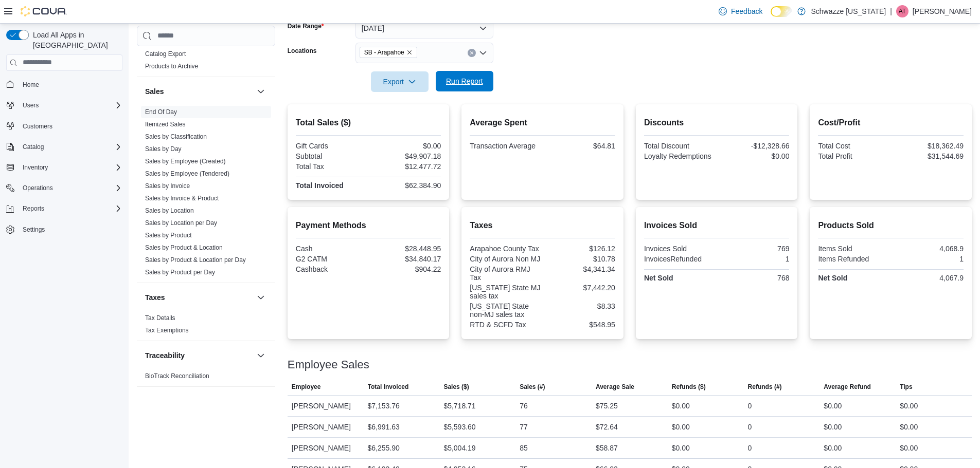 The width and height of the screenshot is (980, 468). What do you see at coordinates (306, 387) in the screenshot?
I see `span: Employee` at bounding box center [306, 387].